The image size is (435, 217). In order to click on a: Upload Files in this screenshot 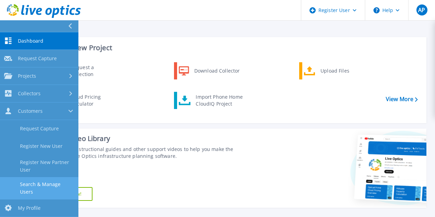, I will do `click(335, 71)`.